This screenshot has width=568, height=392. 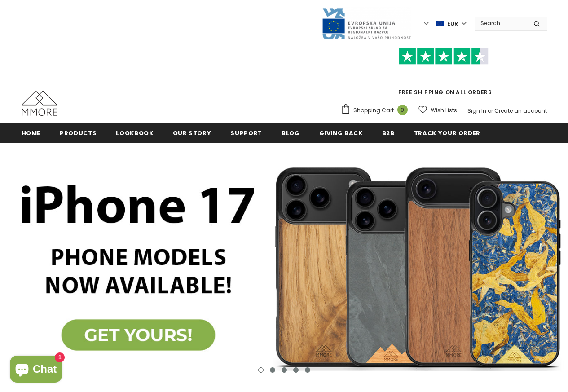 I want to click on a: Sign In, so click(x=477, y=110).